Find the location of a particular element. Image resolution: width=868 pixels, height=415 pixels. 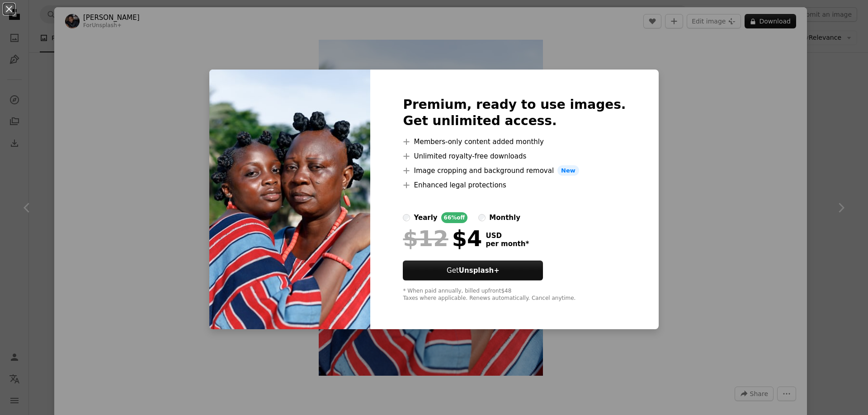

div: $4 is located at coordinates (442, 239).